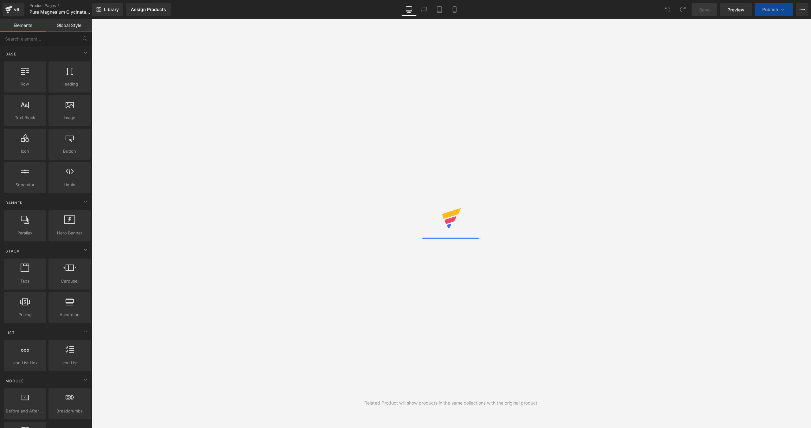  Describe the element at coordinates (11, 54) in the screenshot. I see `span: Base` at that location.